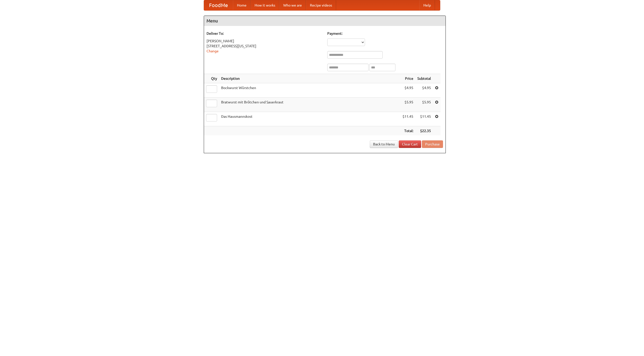  I want to click on td: Bockwurst Würstchen, so click(310, 90).